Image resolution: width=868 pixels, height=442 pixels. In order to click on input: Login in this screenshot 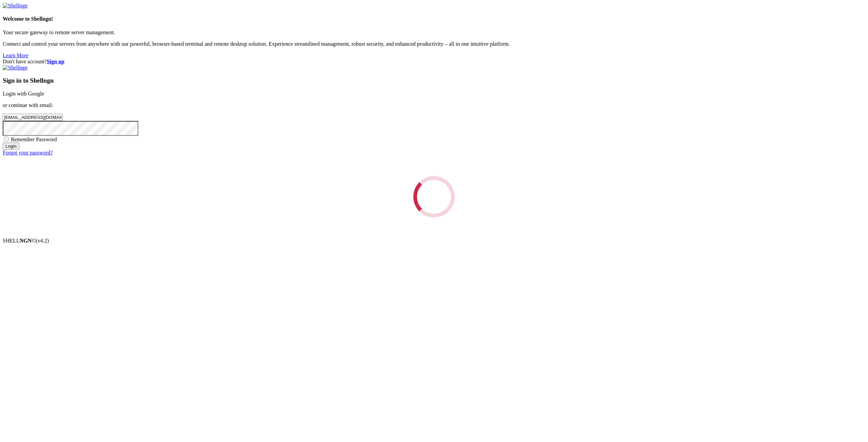, I will do `click(11, 146)`.